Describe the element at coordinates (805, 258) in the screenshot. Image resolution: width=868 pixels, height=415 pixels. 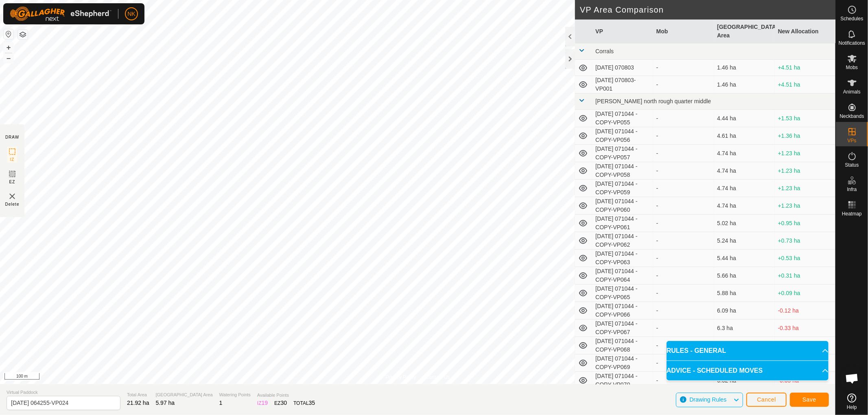
I see `td: +0.53 ha` at that location.